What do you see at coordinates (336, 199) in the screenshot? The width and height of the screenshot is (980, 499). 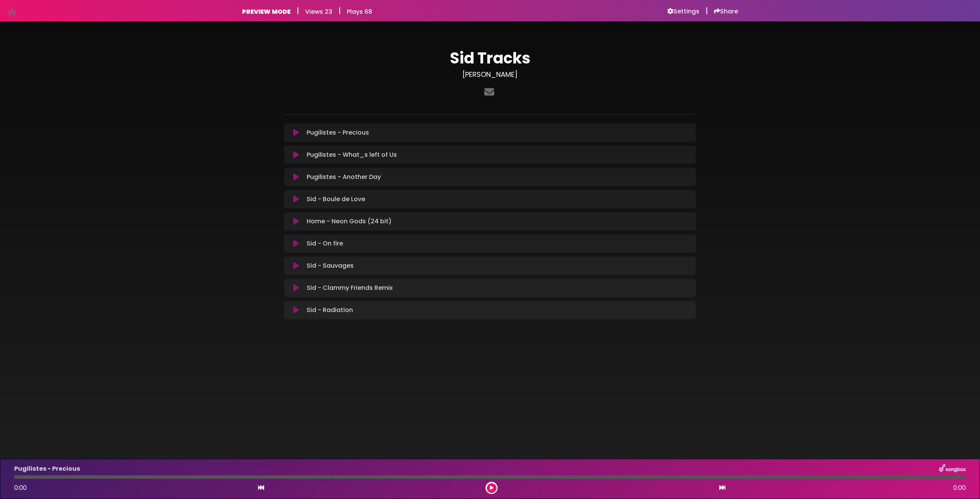 I see `p: Sid - Boule de Love` at bounding box center [336, 199].